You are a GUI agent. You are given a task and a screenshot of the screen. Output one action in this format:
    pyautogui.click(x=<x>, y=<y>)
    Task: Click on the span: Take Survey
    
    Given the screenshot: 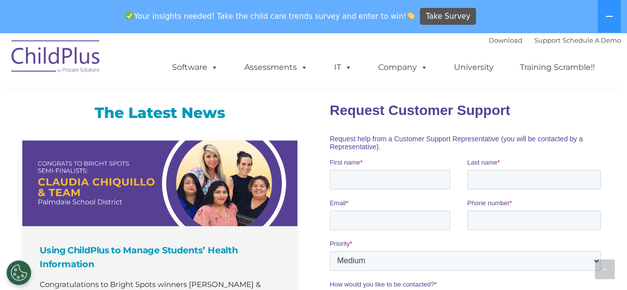 What is the action you would take?
    pyautogui.click(x=448, y=16)
    